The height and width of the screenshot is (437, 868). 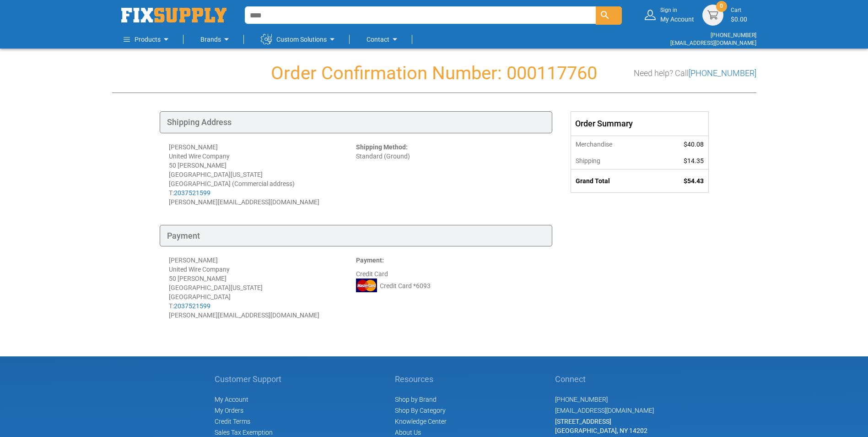 What do you see at coordinates (405, 286) in the screenshot?
I see `span: Credit Card *6093` at bounding box center [405, 286].